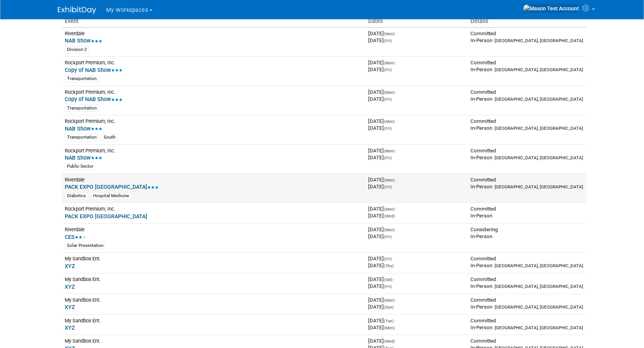 The height and width of the screenshot is (348, 644). What do you see at coordinates (388, 280) in the screenshot?
I see `span: (Sat)` at bounding box center [388, 280].